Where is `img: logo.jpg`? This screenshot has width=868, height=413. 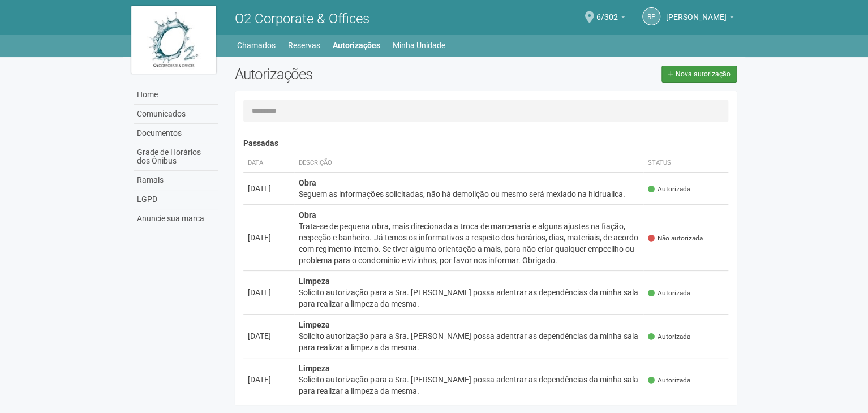 img: logo.jpg is located at coordinates (174, 39).